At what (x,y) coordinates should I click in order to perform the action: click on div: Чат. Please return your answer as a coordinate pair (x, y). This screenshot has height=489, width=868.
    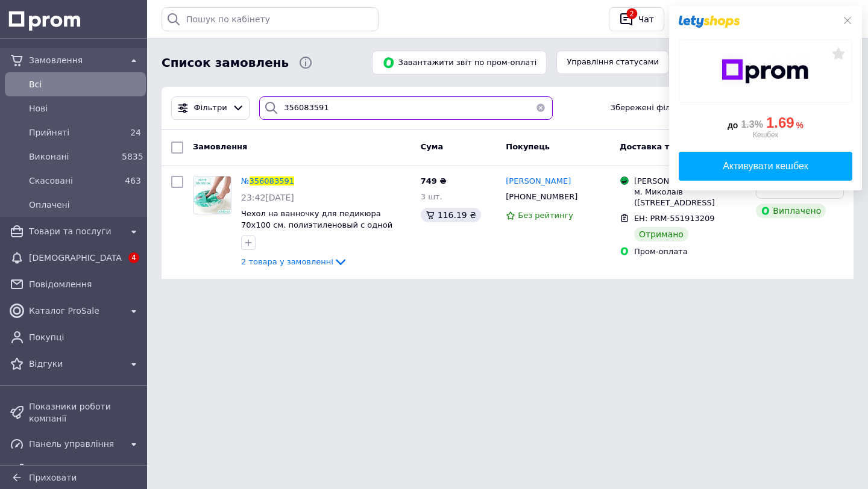
    Looking at the image, I should click on (646, 19).